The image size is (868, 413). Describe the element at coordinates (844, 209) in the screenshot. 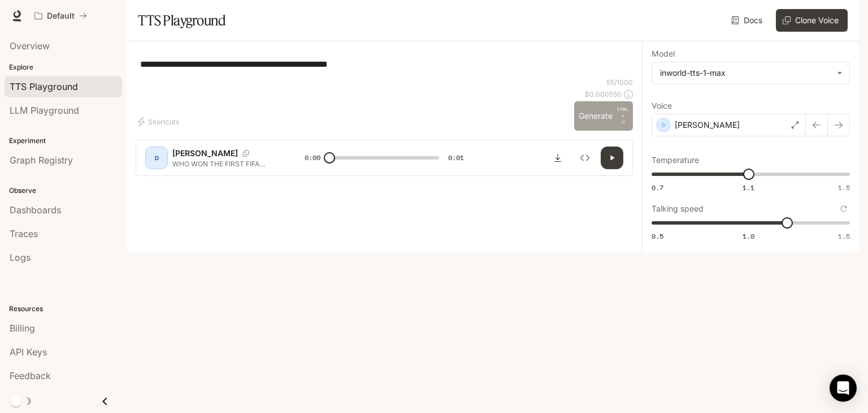

I see `button: Reset to default` at that location.